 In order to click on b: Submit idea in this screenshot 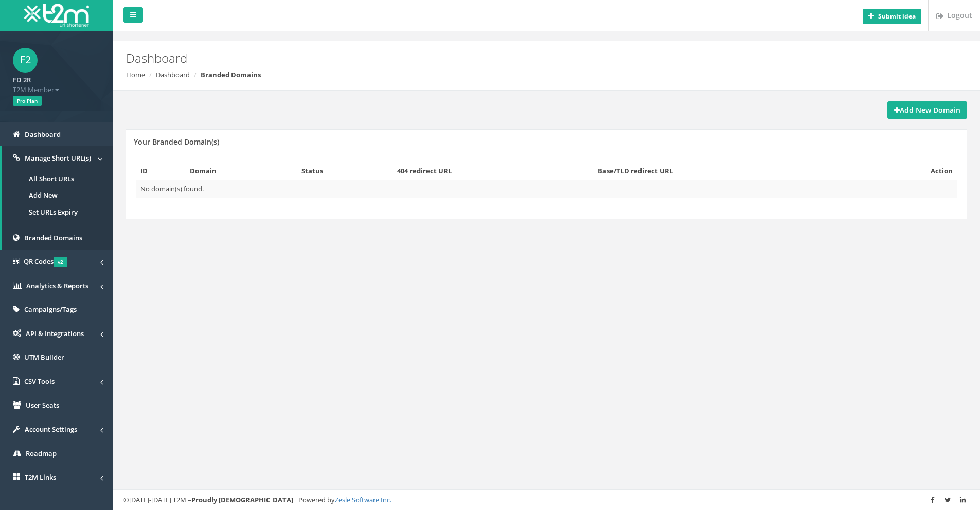, I will do `click(896, 16)`.